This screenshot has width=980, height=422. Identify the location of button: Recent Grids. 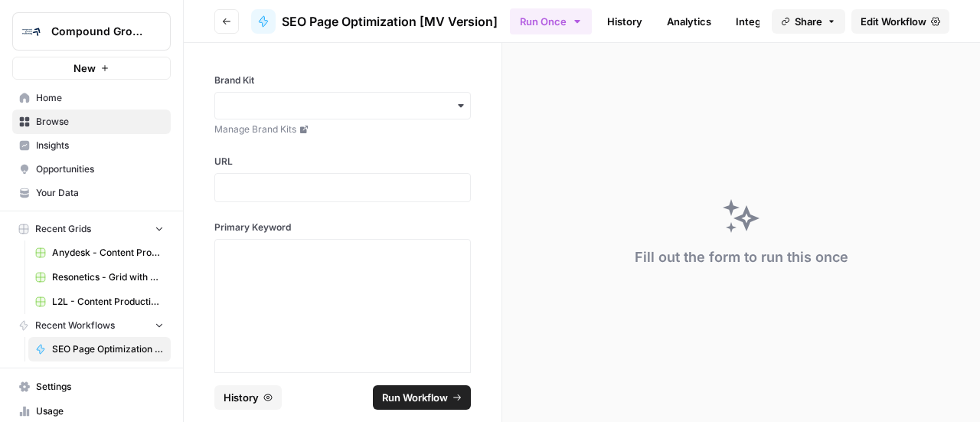
(92, 229).